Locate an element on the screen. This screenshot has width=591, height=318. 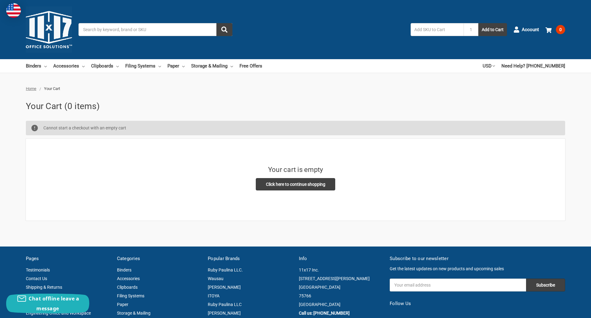
a: Ruby Paulina LLC is located at coordinates (225, 304).